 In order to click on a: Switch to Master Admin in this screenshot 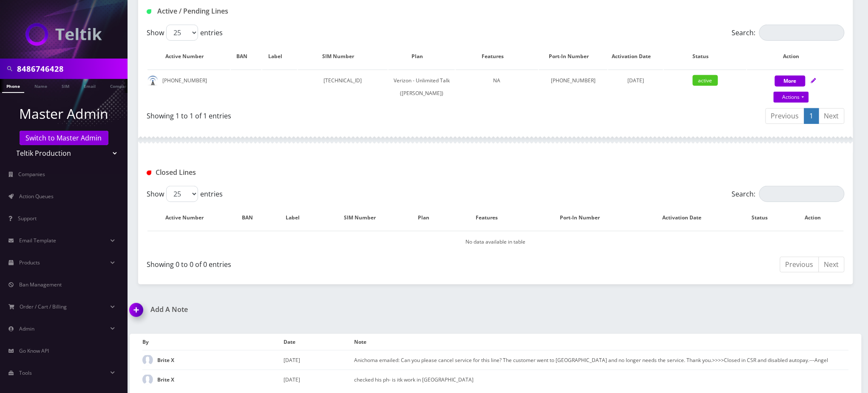, I will do `click(64, 138)`.